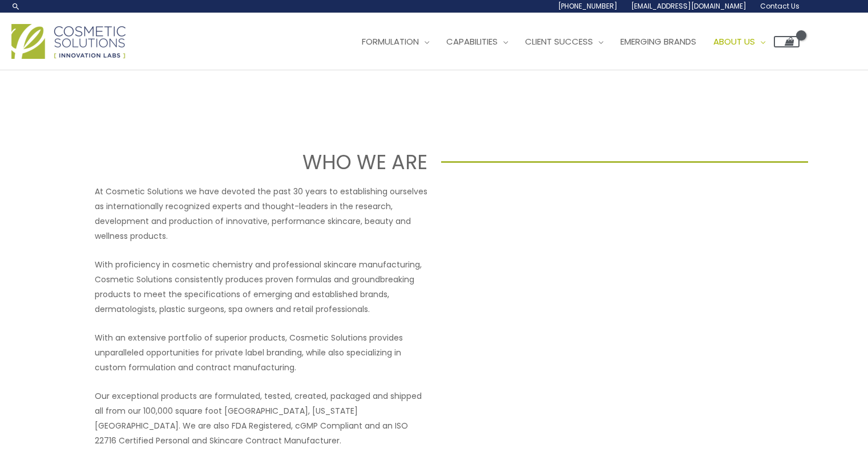  Describe the element at coordinates (395, 42) in the screenshot. I see `a: Formulation` at that location.